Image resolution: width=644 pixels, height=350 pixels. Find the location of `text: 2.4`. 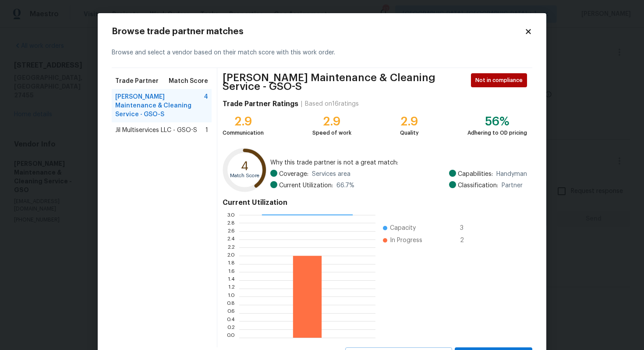

text: 2.4 is located at coordinates (231, 240).